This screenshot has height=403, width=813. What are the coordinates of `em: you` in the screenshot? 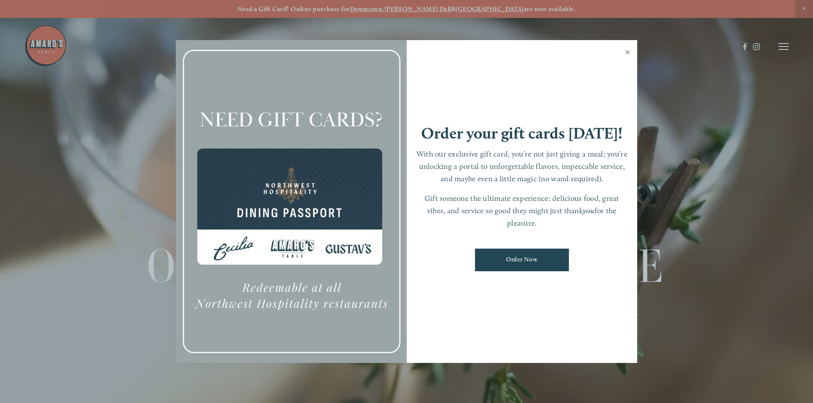 It's located at (588, 210).